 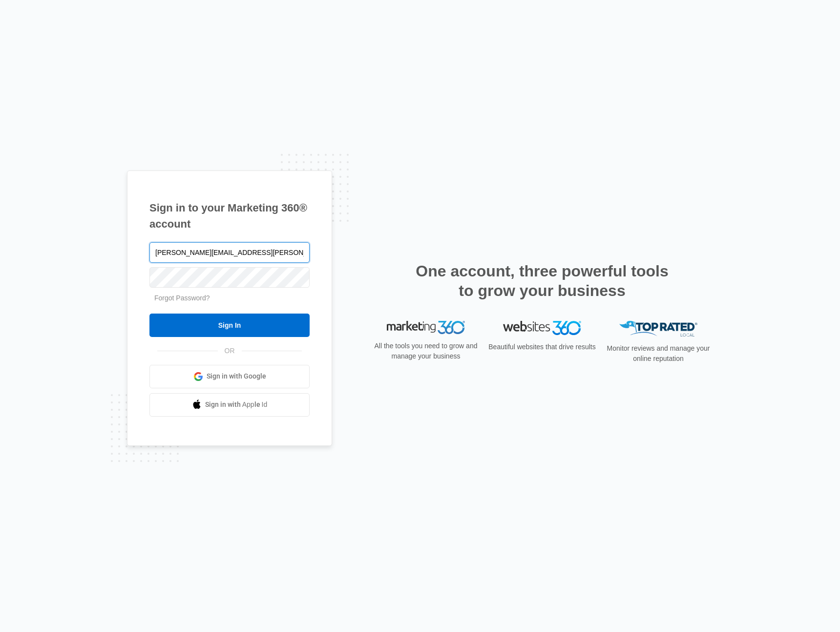 I want to click on h2: One account, three powerful tools to grow your business, so click(x=542, y=281).